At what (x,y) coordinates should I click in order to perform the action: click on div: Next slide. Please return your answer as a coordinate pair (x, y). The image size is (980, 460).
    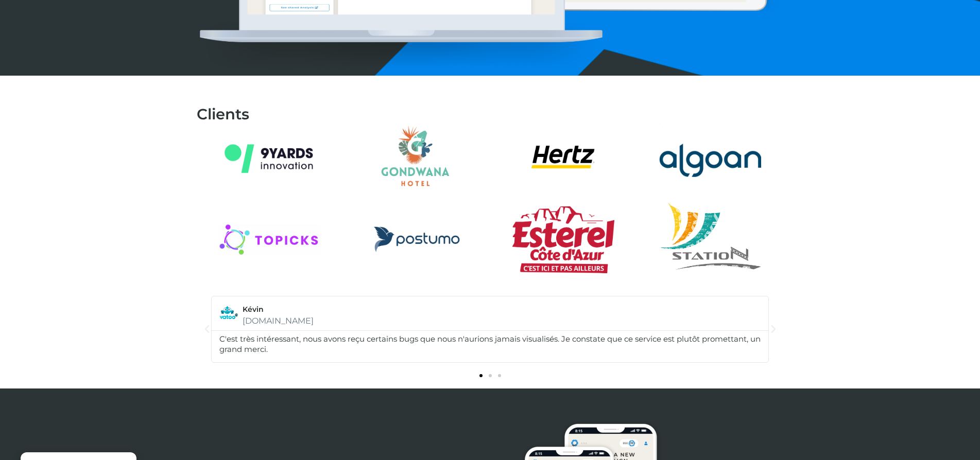
    Looking at the image, I should click on (773, 329).